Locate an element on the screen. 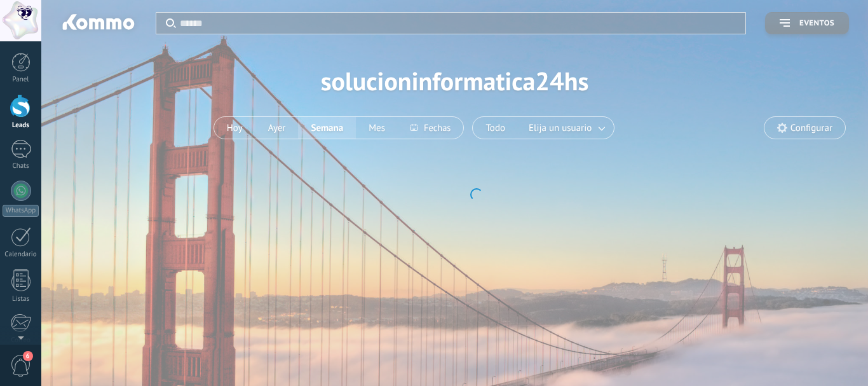 The image size is (868, 386). div: Panel is located at coordinates (21, 80).